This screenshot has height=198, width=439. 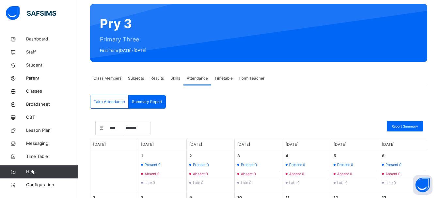 What do you see at coordinates (157, 78) in the screenshot?
I see `span: Results` at bounding box center [157, 78].